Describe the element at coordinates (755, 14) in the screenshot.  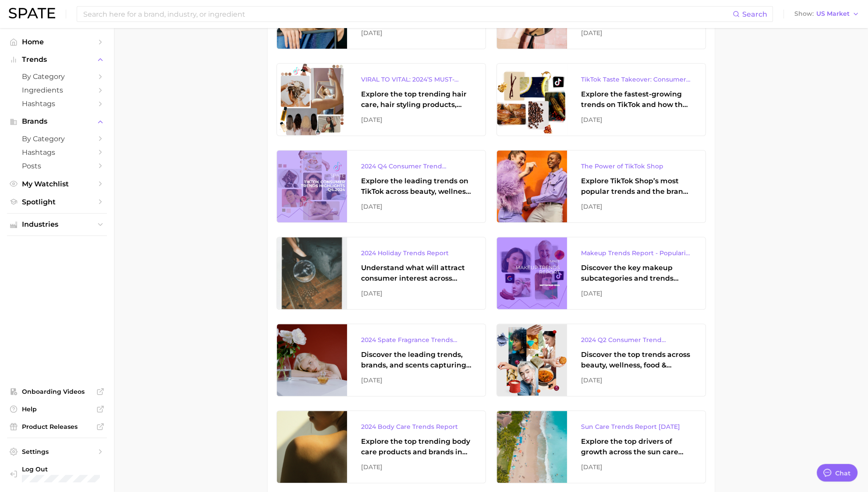
I see `span: Search` at that location.